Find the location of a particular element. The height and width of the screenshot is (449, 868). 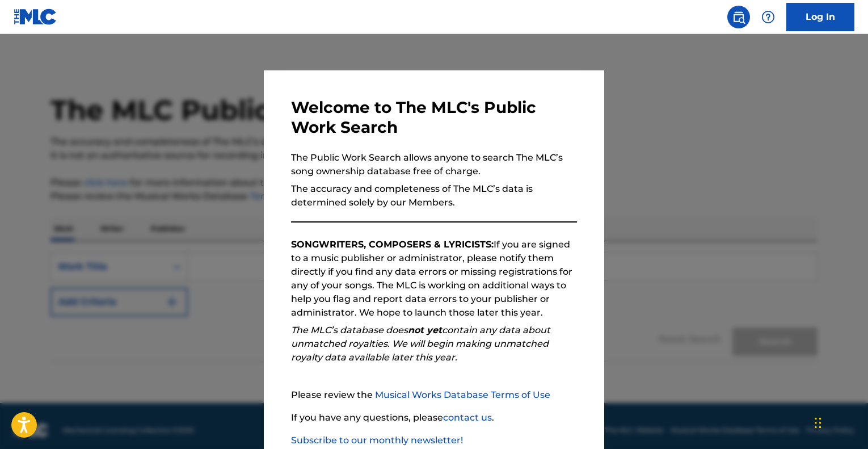

strong: not yet is located at coordinates (425, 330).